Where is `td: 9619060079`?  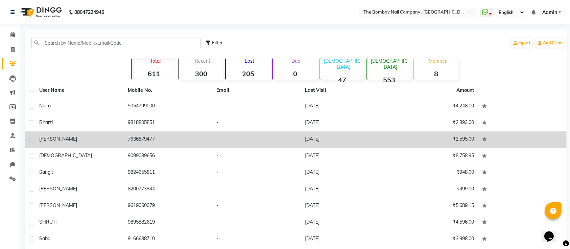
td: 9619060079 is located at coordinates (168, 206).